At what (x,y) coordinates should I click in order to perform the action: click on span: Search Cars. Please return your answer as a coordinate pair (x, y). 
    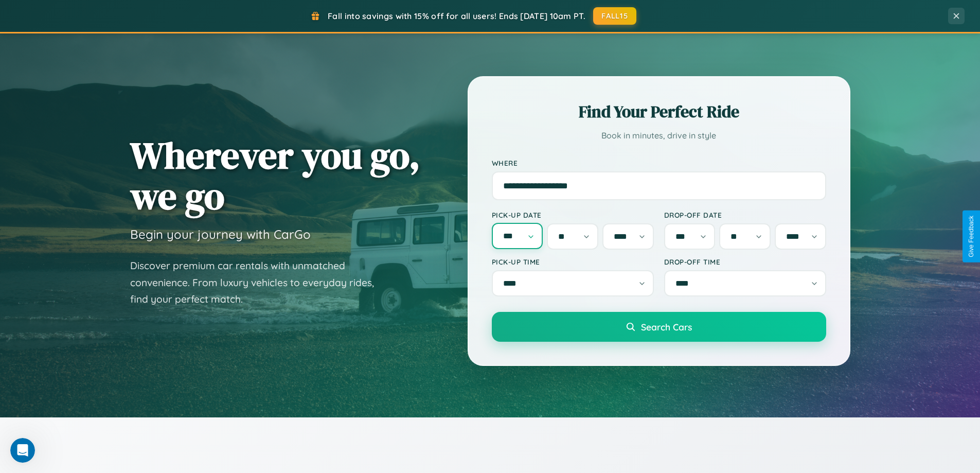
    Looking at the image, I should click on (666, 326).